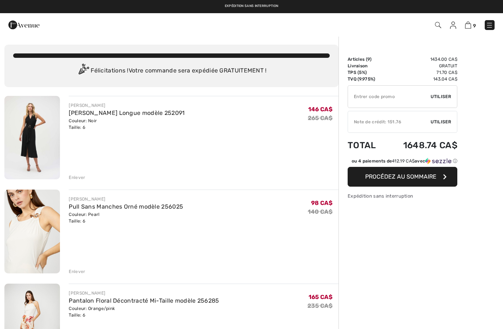  What do you see at coordinates (389, 97) in the screenshot?
I see `input: Code promo` at bounding box center [389, 97].